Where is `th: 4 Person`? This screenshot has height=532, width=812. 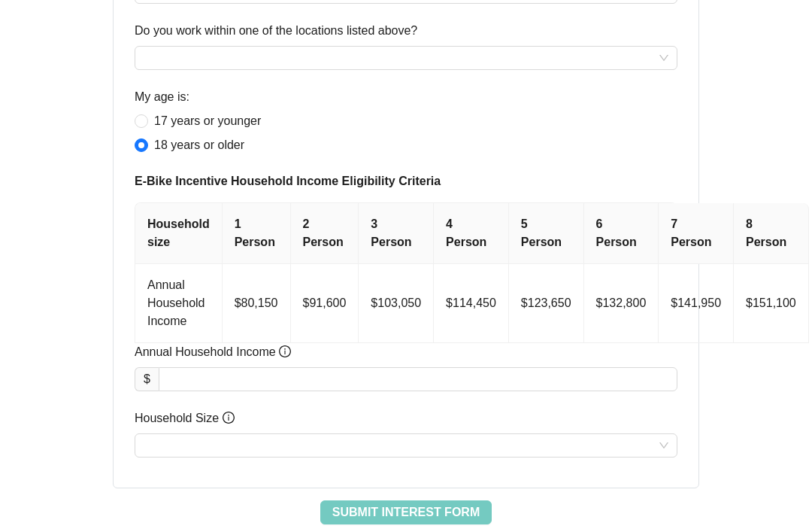 th: 4 Person is located at coordinates (471, 233).